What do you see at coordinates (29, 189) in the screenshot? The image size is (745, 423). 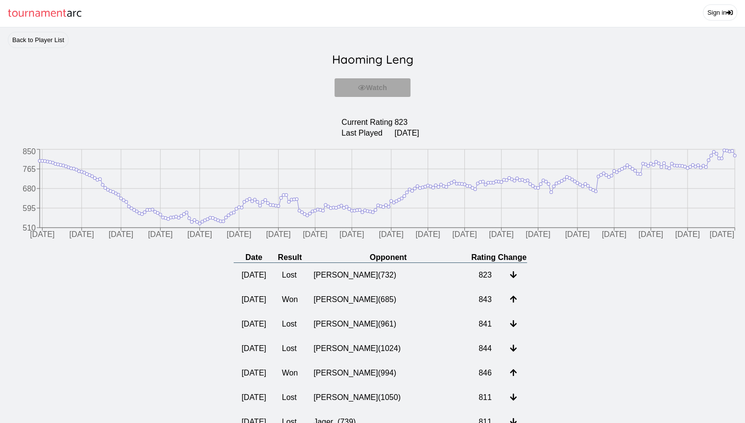 I see `tspan: 680` at bounding box center [29, 189].